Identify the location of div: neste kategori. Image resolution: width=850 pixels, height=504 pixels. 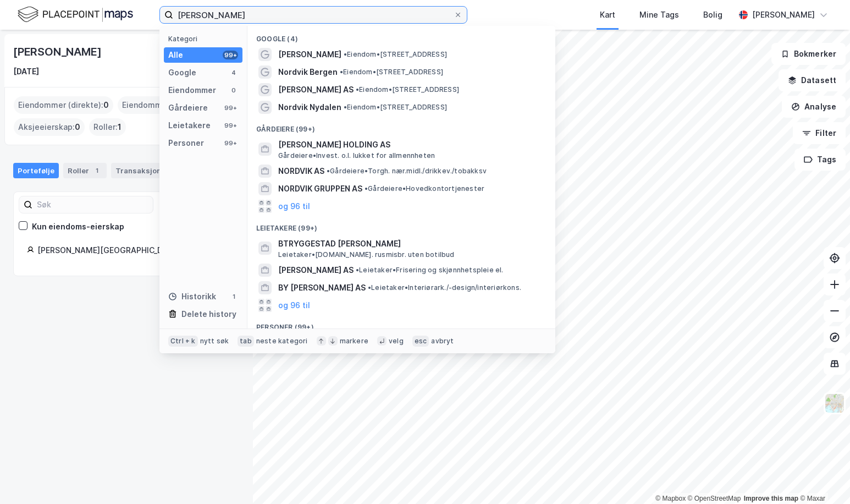
(282, 340).